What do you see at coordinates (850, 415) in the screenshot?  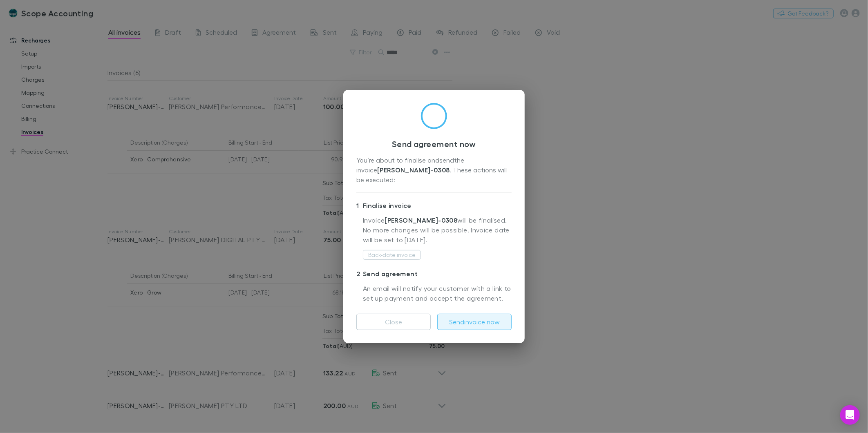 I see `div: Open Intercom Messenger` at bounding box center [850, 415].